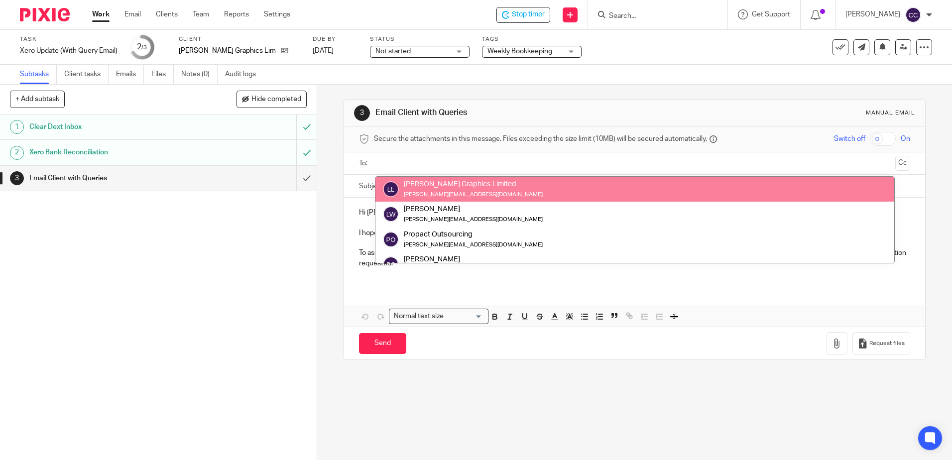 The width and height of the screenshot is (952, 460). What do you see at coordinates (144, 47) in the screenshot?
I see `small: /3` at bounding box center [144, 47].